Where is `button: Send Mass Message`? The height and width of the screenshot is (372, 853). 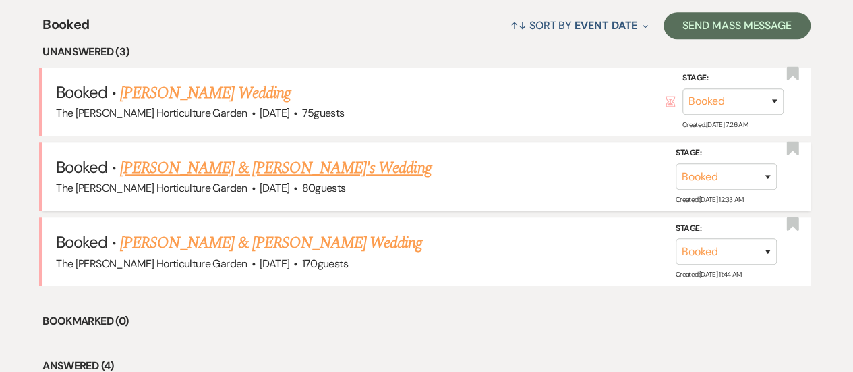 button: Send Mass Message is located at coordinates (737, 26).